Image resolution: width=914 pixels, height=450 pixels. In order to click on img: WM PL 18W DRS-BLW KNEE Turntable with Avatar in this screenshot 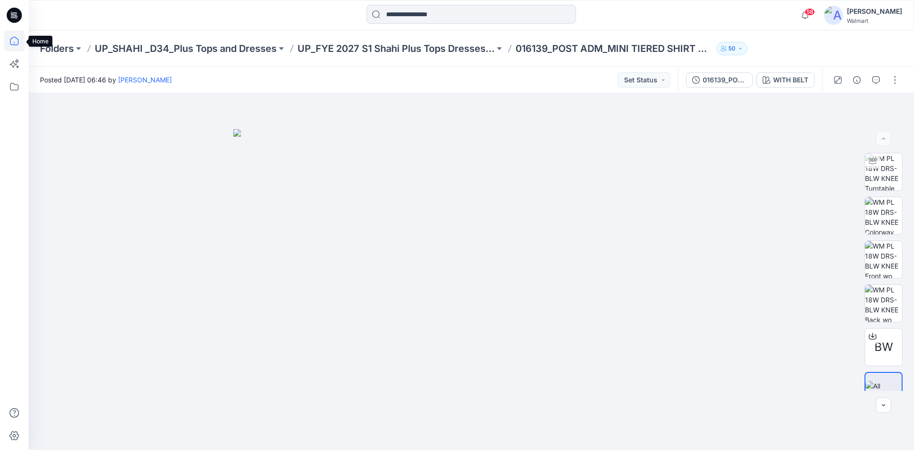, I will do `click(884, 172)`.